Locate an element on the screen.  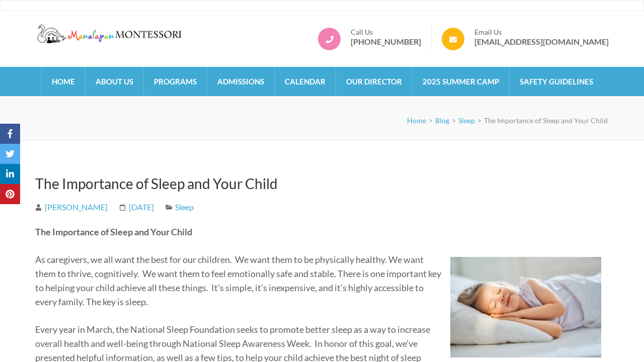
img: Manalapan Montessori – #1 Rated Child Day Care Center in Manalapan NJ is located at coordinates (111, 34).